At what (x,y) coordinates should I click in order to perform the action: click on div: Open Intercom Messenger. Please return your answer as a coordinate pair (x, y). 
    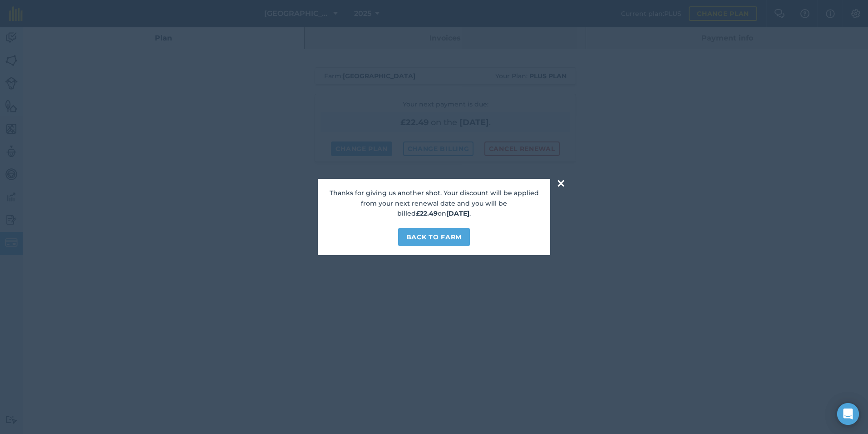
    Looking at the image, I should click on (848, 413).